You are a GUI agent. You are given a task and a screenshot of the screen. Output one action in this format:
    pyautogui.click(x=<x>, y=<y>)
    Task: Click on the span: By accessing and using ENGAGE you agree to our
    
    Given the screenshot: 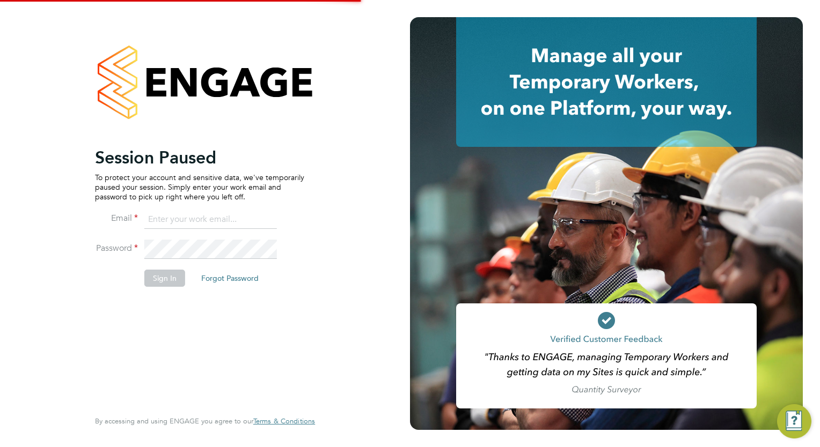 What is the action you would take?
    pyautogui.click(x=205, y=421)
    